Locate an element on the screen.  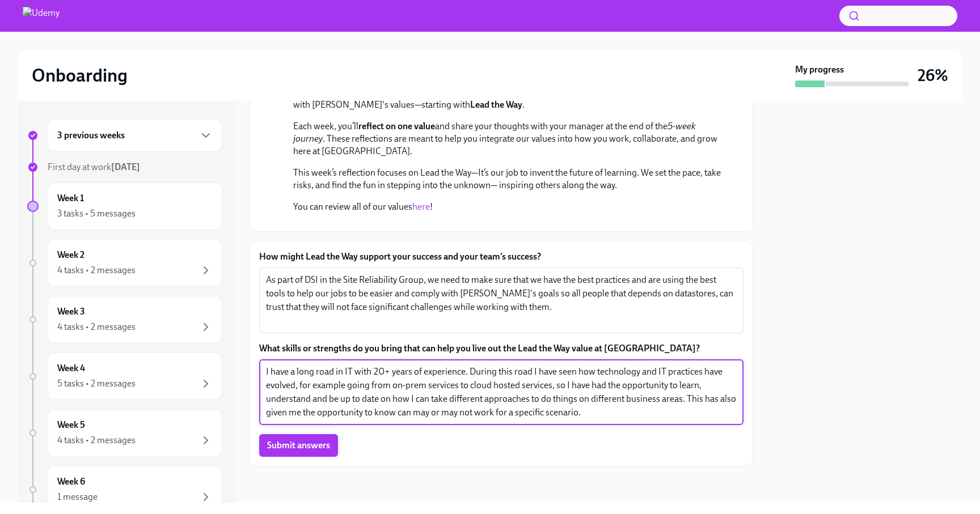
h6: 3 previous weeks is located at coordinates (91, 135).